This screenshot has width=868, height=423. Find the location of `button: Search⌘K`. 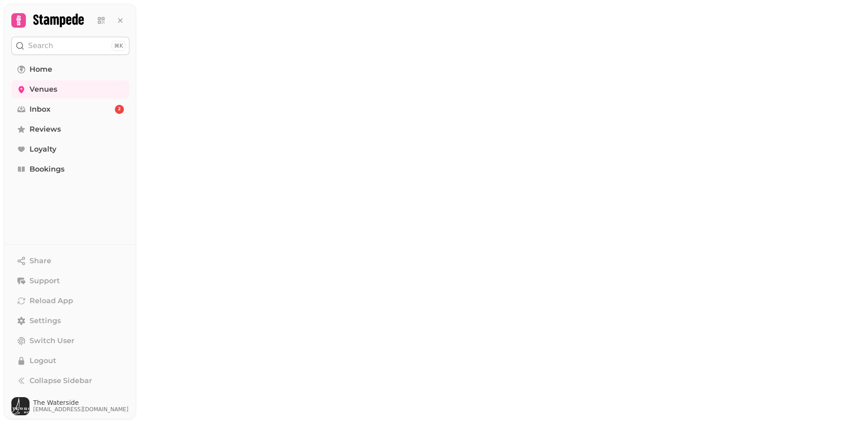

button: Search⌘K is located at coordinates (70, 46).